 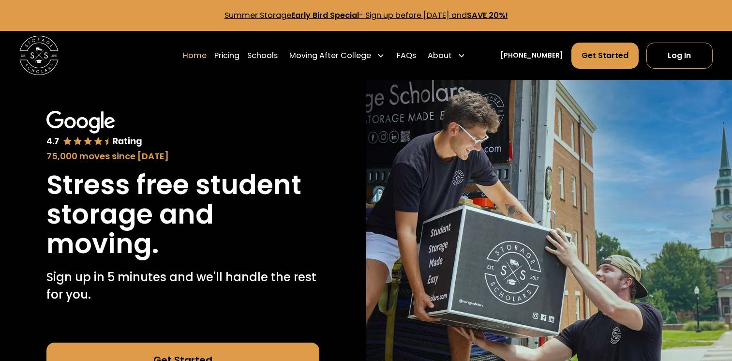 What do you see at coordinates (325, 15) in the screenshot?
I see `strong: Early Bird Special` at bounding box center [325, 15].